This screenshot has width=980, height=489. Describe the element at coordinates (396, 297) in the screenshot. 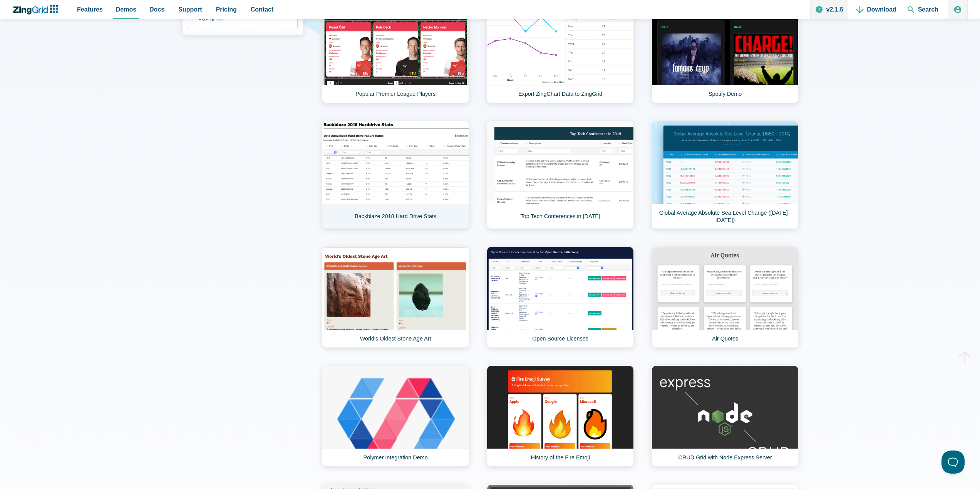

I see `a: World's Oldest Stone Age Art` at that location.